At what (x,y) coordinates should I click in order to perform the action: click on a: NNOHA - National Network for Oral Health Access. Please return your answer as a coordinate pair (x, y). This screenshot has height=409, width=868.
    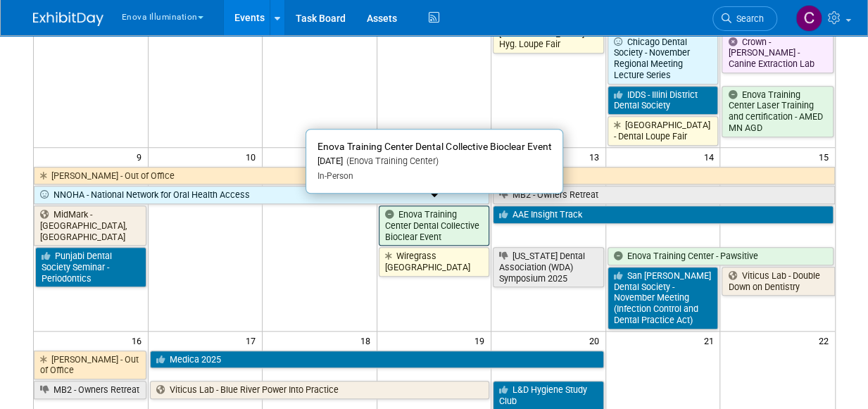
    Looking at the image, I should click on (262, 195).